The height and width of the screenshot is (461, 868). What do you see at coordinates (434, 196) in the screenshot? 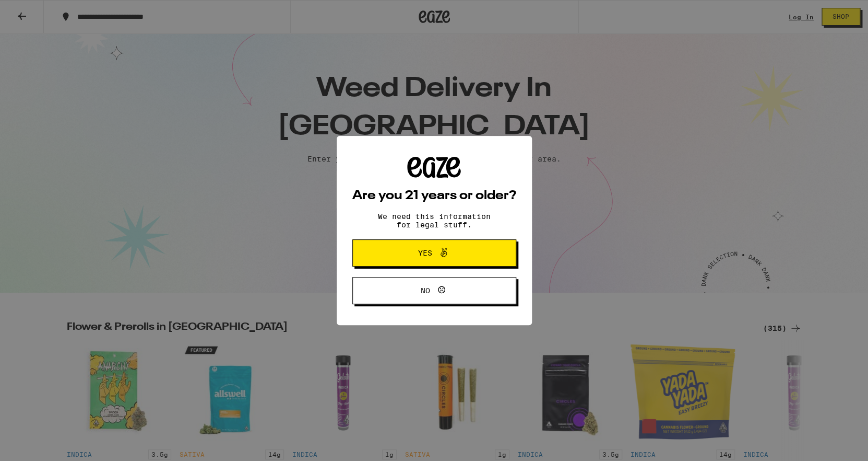
I see `h2: Are you 21 years or older?` at bounding box center [434, 196].